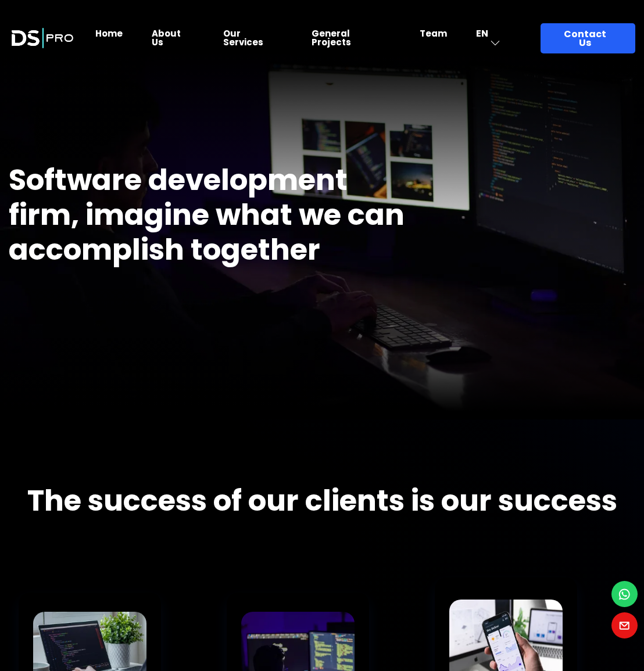  I want to click on h1: Software development firm, imagine what we can accomplish together, so click(215, 215).